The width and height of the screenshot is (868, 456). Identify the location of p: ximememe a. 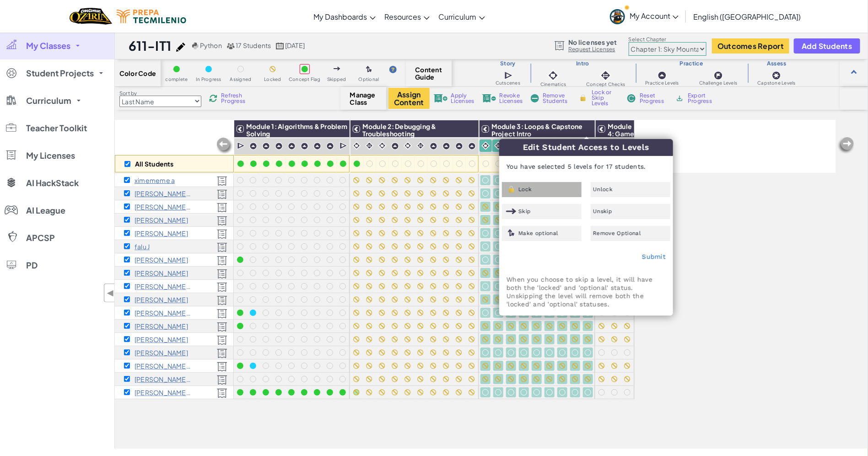
(155, 180).